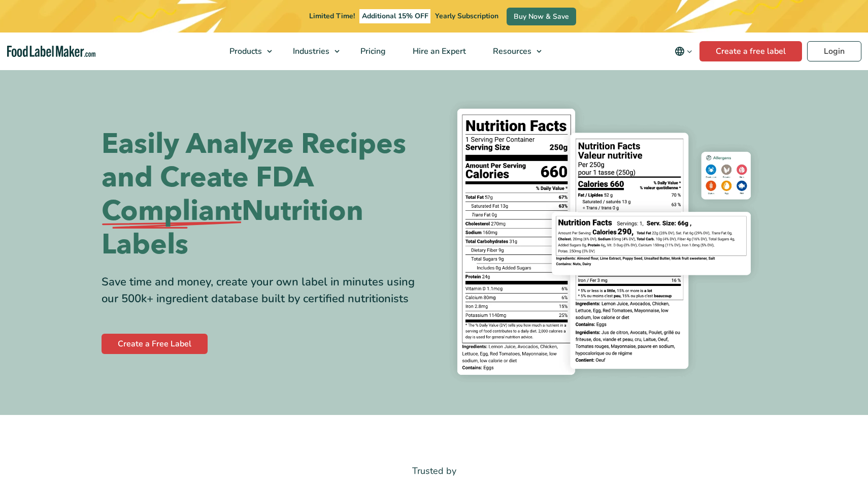 The height and width of the screenshot is (481, 868). Describe the element at coordinates (513, 51) in the screenshot. I see `a: Resources` at that location.